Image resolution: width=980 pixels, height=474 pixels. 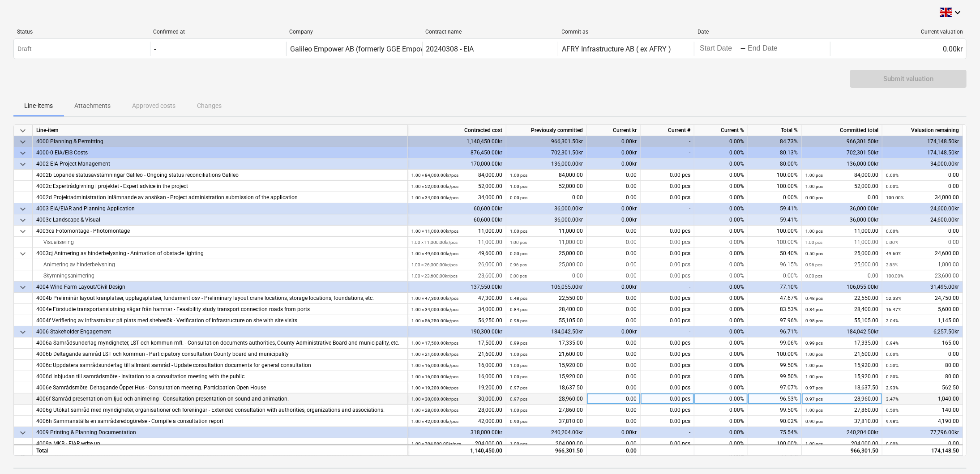 I want to click on div: 24,750.00, so click(x=922, y=298).